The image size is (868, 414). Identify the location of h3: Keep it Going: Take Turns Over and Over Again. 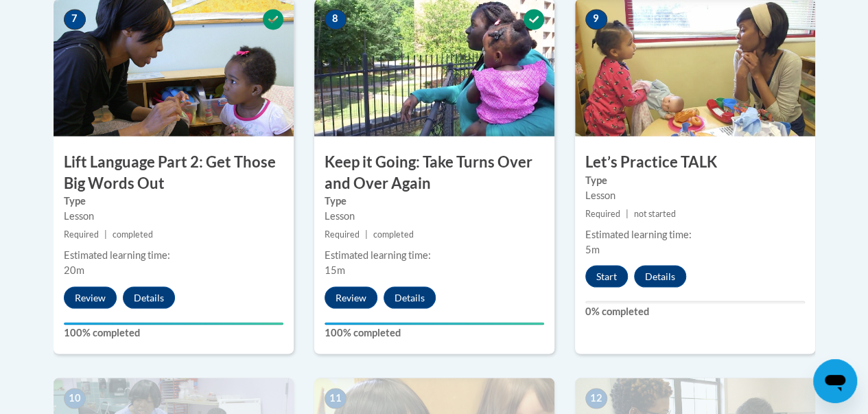
(434, 172).